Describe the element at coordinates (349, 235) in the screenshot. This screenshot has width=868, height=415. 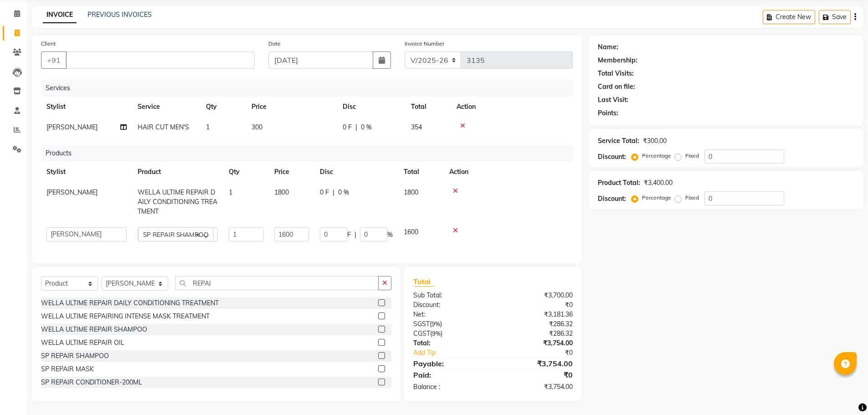
I see `span: F` at that location.